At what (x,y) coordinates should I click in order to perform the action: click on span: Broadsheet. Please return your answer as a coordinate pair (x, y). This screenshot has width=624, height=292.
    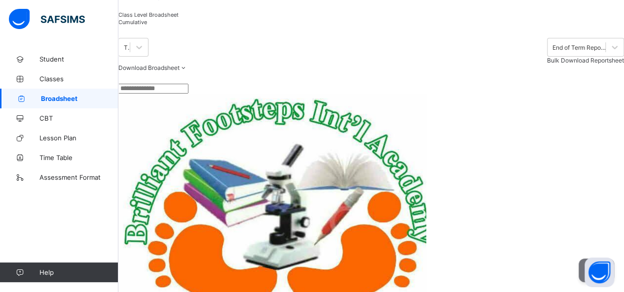
    Looking at the image, I should click on (79, 99).